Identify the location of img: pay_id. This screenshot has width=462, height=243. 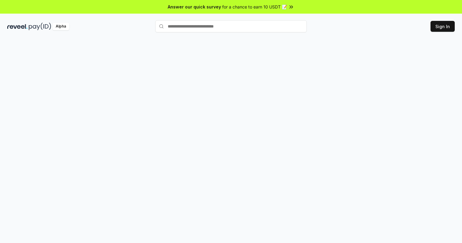
(40, 26).